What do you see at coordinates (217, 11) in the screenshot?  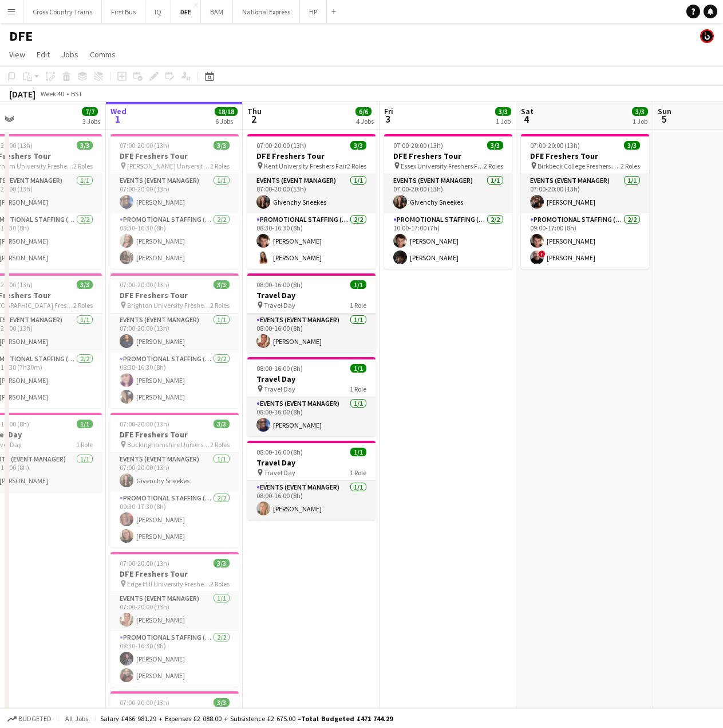 I see `button: BAM` at bounding box center [217, 11].